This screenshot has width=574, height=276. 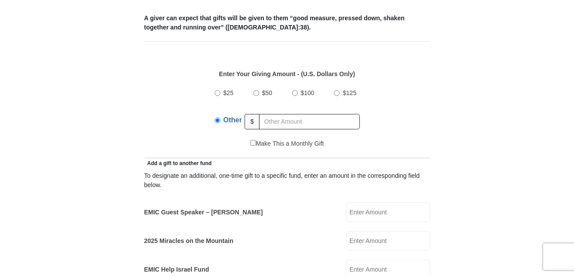 I want to click on input: Make This a Monthly Gift, so click(x=253, y=143).